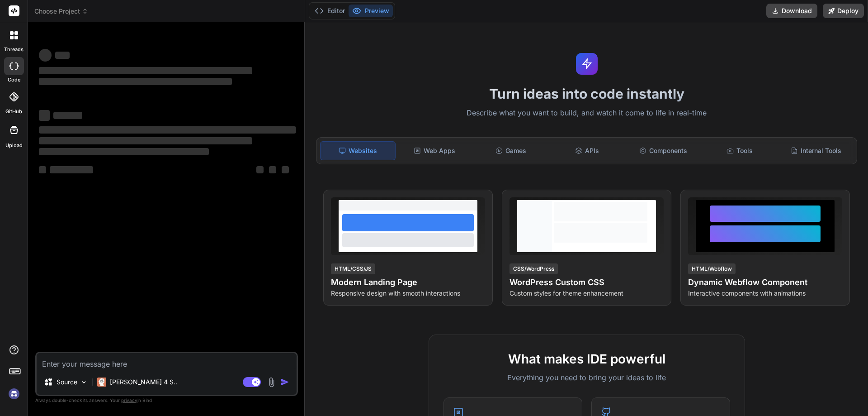  What do you see at coordinates (534, 269) in the screenshot?
I see `div: CSS/WordPress` at bounding box center [534, 269].